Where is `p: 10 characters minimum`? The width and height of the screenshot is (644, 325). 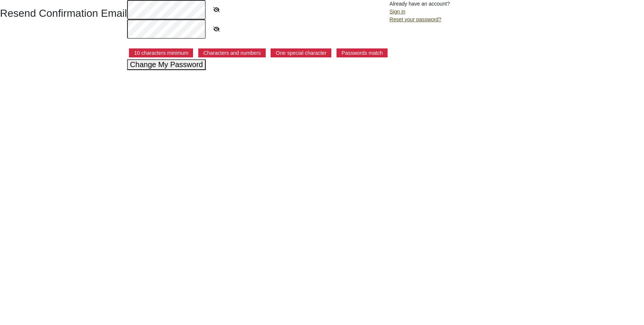 p: 10 characters minimum is located at coordinates (161, 53).